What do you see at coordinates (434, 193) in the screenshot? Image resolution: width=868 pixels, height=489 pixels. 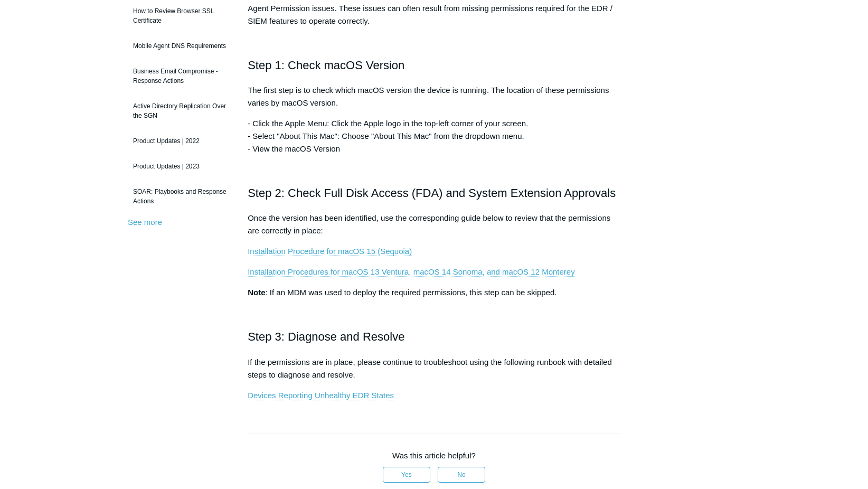 I see `h2: Step 2: Check Full Disk Access (FDA) and System Extension Approvals` at bounding box center [434, 193].